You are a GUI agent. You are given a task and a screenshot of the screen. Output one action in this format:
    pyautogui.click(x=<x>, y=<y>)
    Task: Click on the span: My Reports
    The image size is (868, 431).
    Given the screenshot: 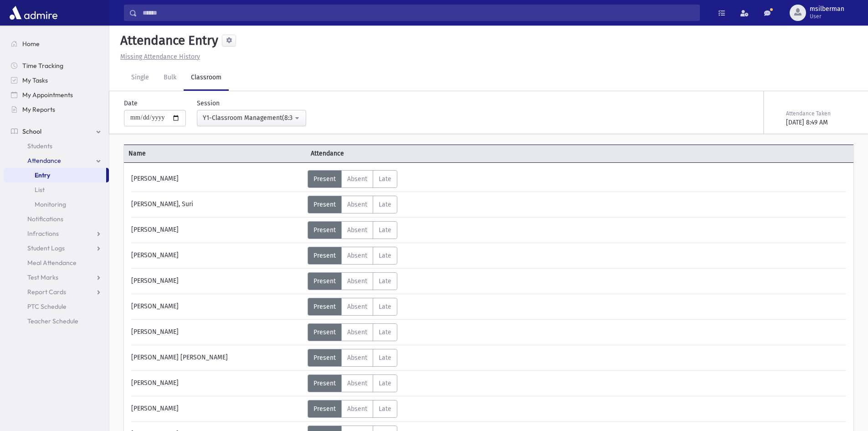 What is the action you would take?
    pyautogui.click(x=39, y=110)
    